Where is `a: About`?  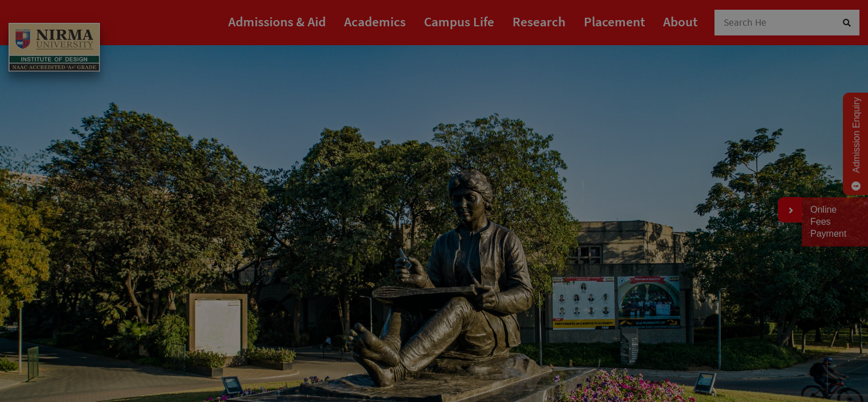
a: About is located at coordinates (681, 21).